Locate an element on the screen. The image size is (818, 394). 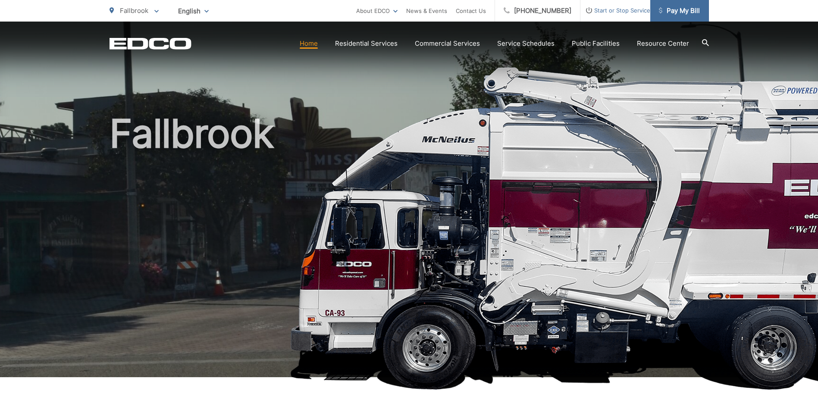
a: Resource Center is located at coordinates (663, 44).